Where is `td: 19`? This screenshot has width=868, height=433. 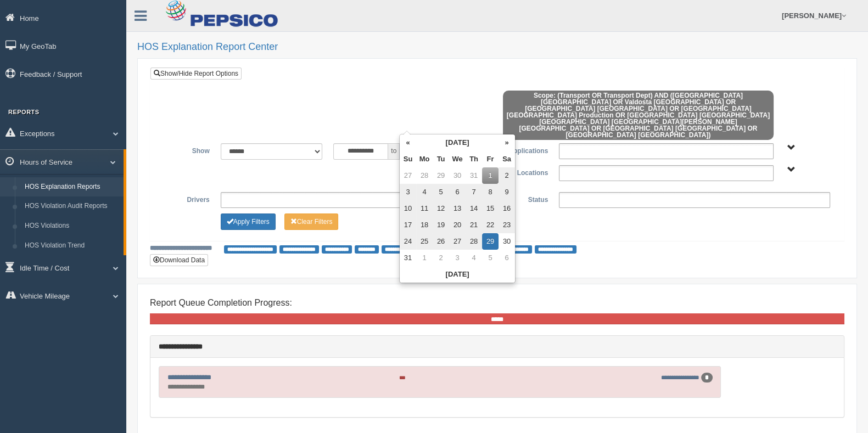 td: 19 is located at coordinates (441, 225).